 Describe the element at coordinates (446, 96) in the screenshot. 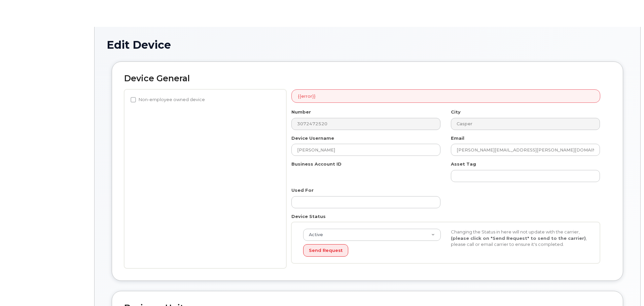

I see `div: {{error}}` at that location.